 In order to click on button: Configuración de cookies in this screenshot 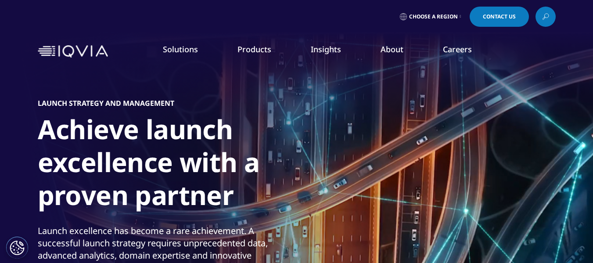, I will do `click(17, 248)`.